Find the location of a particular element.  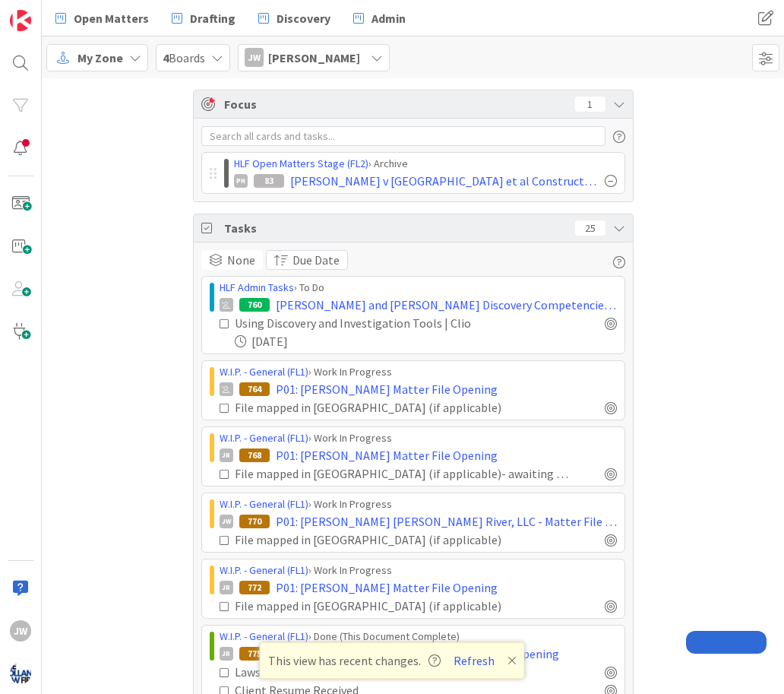

span: Due Date is located at coordinates (317, 260).